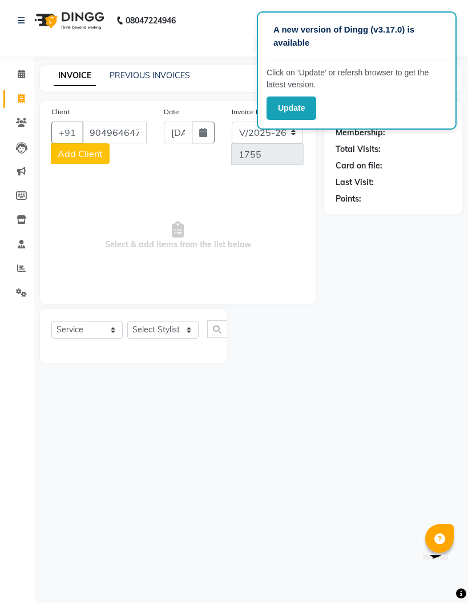 Image resolution: width=468 pixels, height=603 pixels. I want to click on input: Search or Scan, so click(221, 329).